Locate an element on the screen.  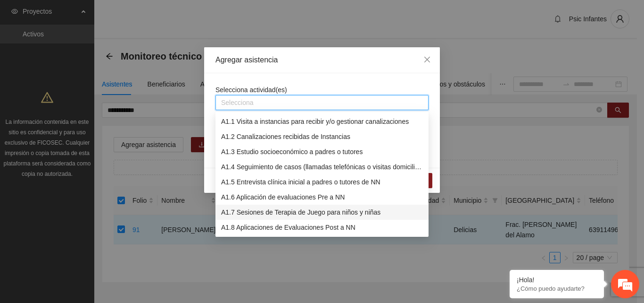
div: A1.5 Entrevista clínica inicial a padres o tutores de NN is located at coordinates (322, 182).